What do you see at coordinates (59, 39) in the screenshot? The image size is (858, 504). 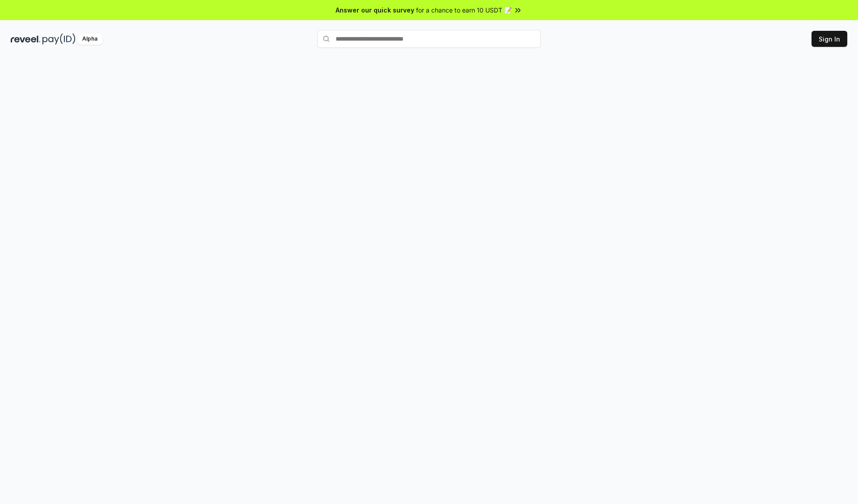 I see `img: pay_id` at bounding box center [59, 39].